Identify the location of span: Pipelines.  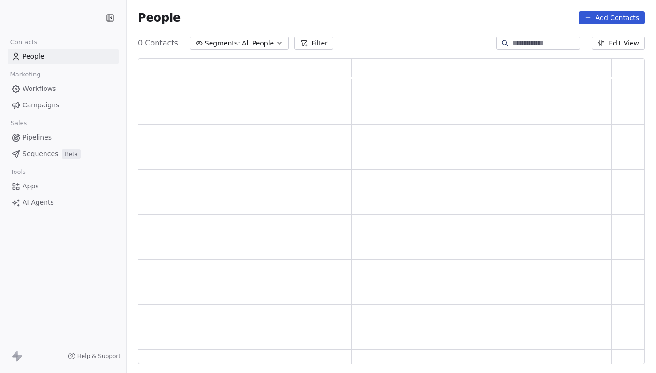
(37, 137).